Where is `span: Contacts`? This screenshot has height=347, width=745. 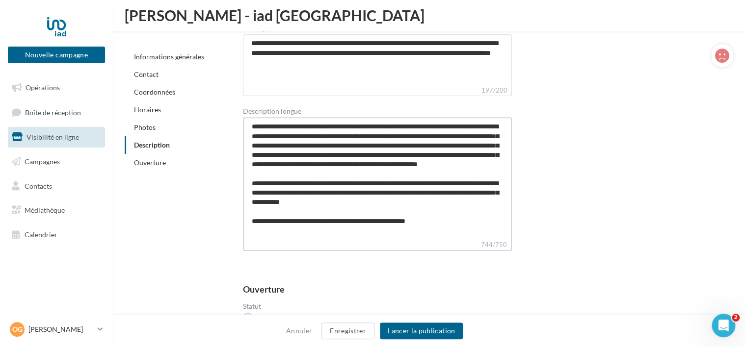 span: Contacts is located at coordinates (38, 185).